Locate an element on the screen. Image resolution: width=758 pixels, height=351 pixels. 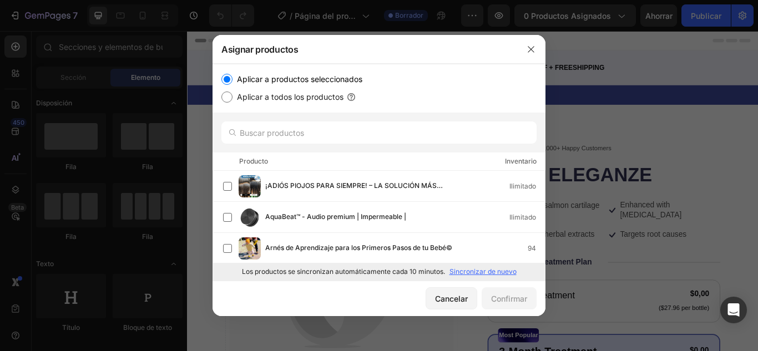
button: Cancelar is located at coordinates (451, 298).